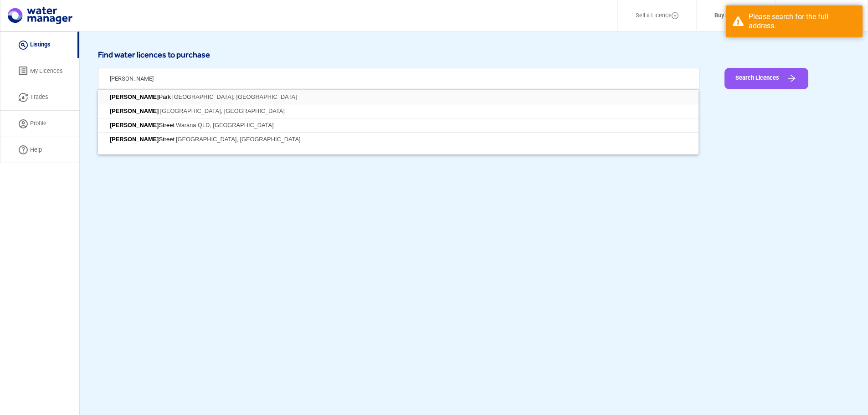 This screenshot has height=415, width=868. What do you see at coordinates (792, 78) in the screenshot?
I see `img: Arrow Icon` at bounding box center [792, 78].